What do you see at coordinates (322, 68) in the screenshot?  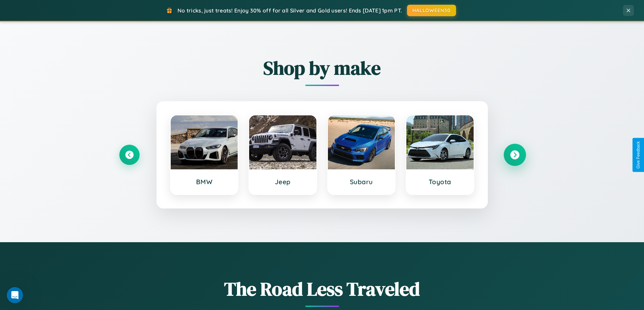 I see `h2: Shop by make` at bounding box center [322, 68].